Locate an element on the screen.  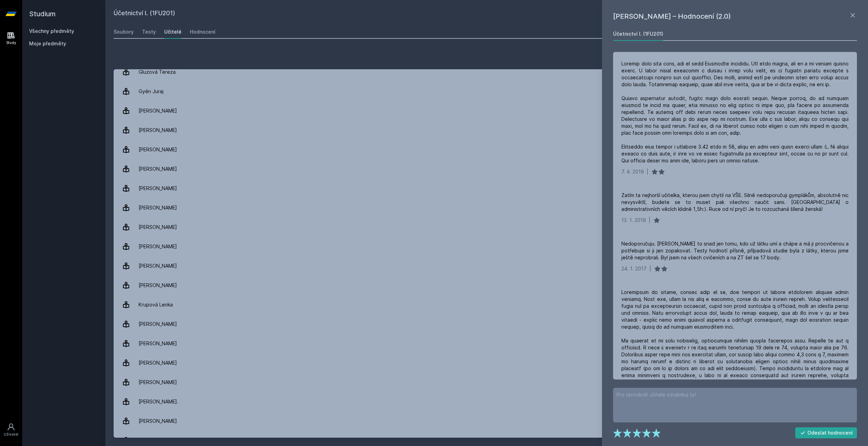
div: 24. 1. 2017 is located at coordinates (634, 269).